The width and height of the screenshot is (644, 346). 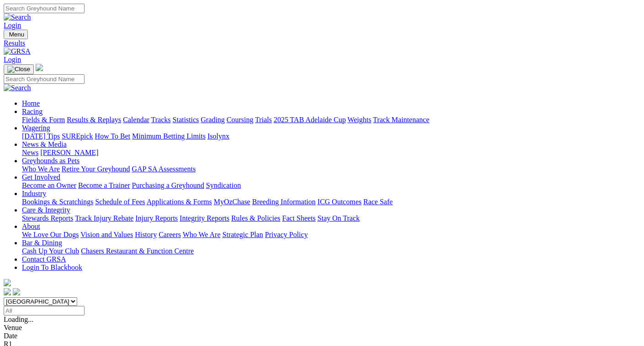 What do you see at coordinates (36, 128) in the screenshot?
I see `a: Wagering` at bounding box center [36, 128].